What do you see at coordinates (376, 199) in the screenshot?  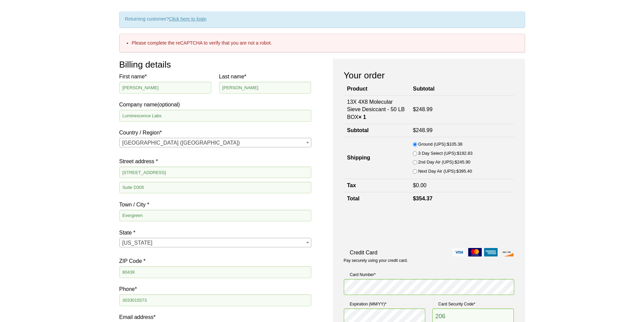 I see `th: Total` at bounding box center [376, 199].